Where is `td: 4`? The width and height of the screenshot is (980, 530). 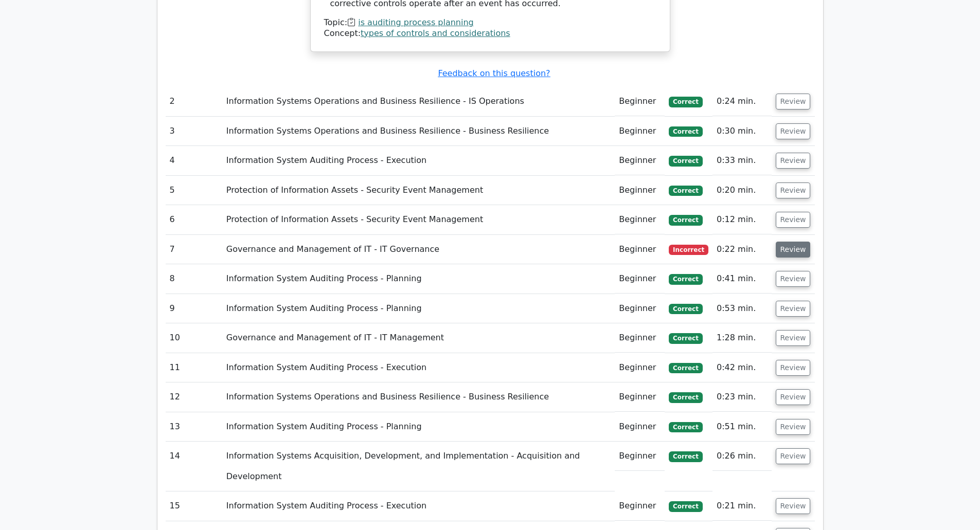 td: 4 is located at coordinates (194, 161).